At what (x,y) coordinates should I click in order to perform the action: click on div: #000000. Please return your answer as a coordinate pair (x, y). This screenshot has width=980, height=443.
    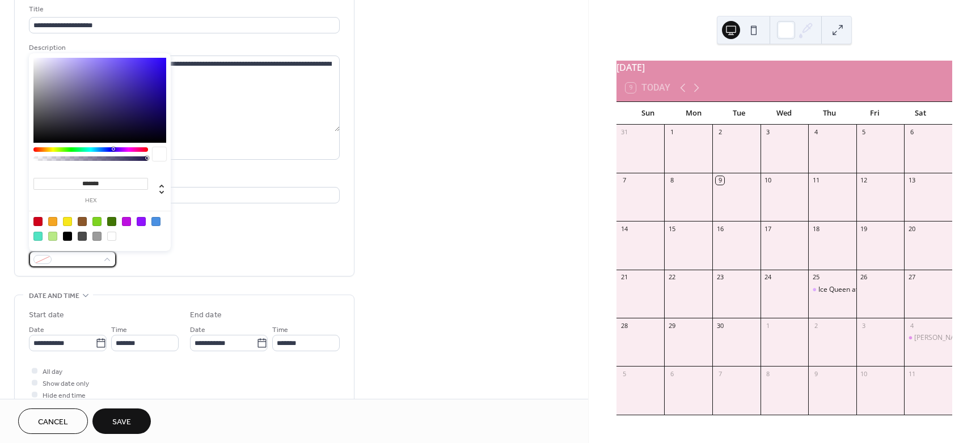
    Looking at the image, I should click on (68, 236).